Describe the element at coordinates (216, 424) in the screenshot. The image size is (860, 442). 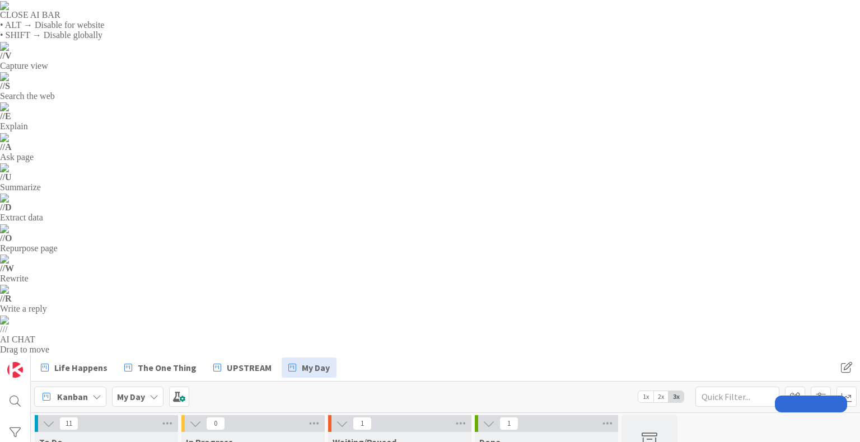
I see `span: 0` at that location.